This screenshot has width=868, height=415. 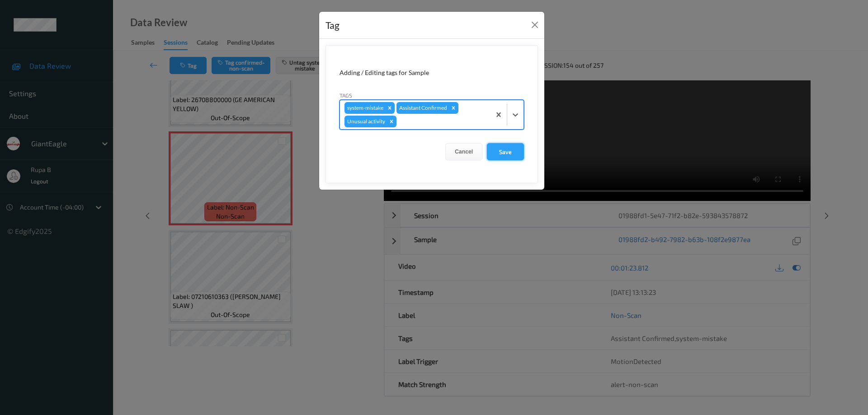 What do you see at coordinates (391, 121) in the screenshot?
I see `div: Remove Unusual activity` at bounding box center [391, 121].